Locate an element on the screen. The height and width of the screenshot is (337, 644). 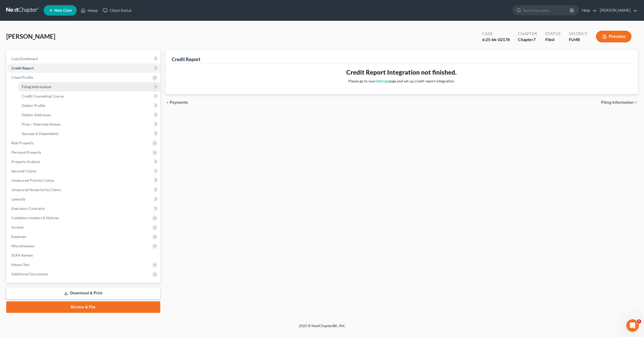
span: Codebtors Insiders & Notices is located at coordinates (35, 217).